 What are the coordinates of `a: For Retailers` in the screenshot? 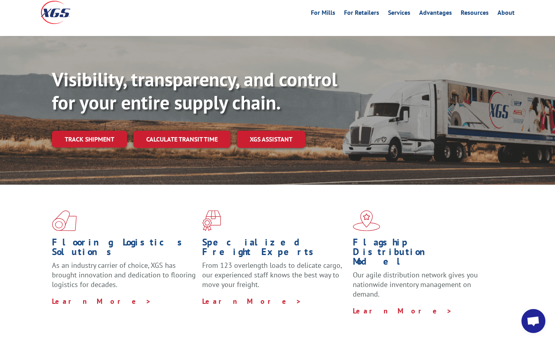 It's located at (362, 14).